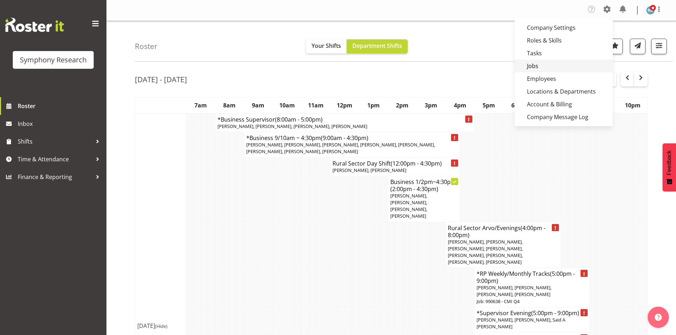 The height and width of the screenshot is (335, 676). Describe the element at coordinates (402, 106) in the screenshot. I see `th: 2pm` at that location.